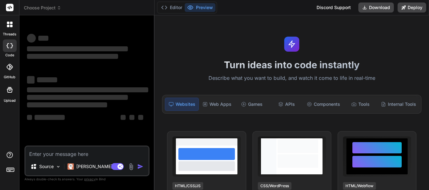 The height and width of the screenshot is (190, 429). I want to click on button: Download, so click(376, 8).